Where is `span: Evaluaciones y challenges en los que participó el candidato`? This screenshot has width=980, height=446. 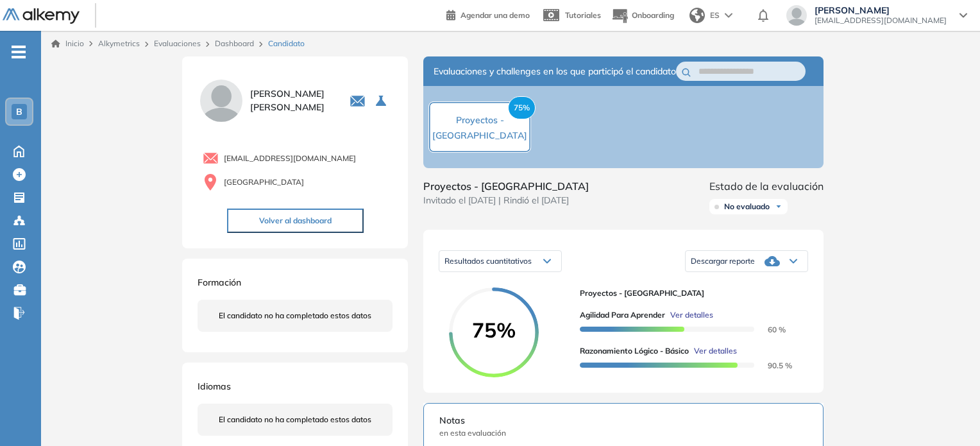
span: Evaluaciones y challenges en los que participó el candidato is located at coordinates (554, 72).